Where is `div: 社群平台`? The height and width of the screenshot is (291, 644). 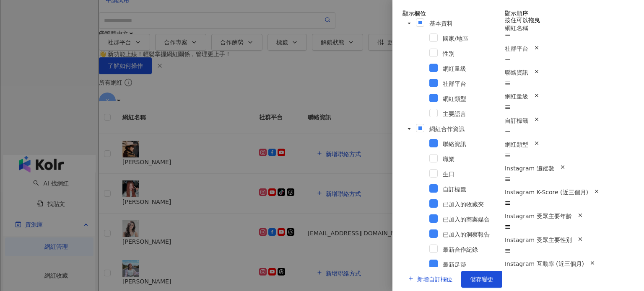
div: 社群平台 is located at coordinates (562, 45).